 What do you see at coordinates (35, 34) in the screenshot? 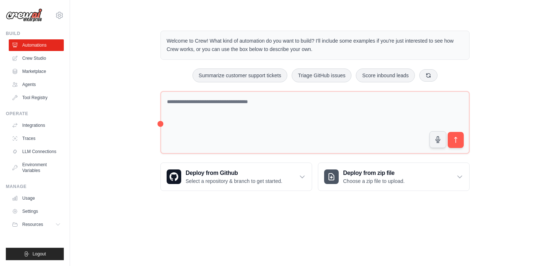
I see `div: Build` at bounding box center [35, 34].